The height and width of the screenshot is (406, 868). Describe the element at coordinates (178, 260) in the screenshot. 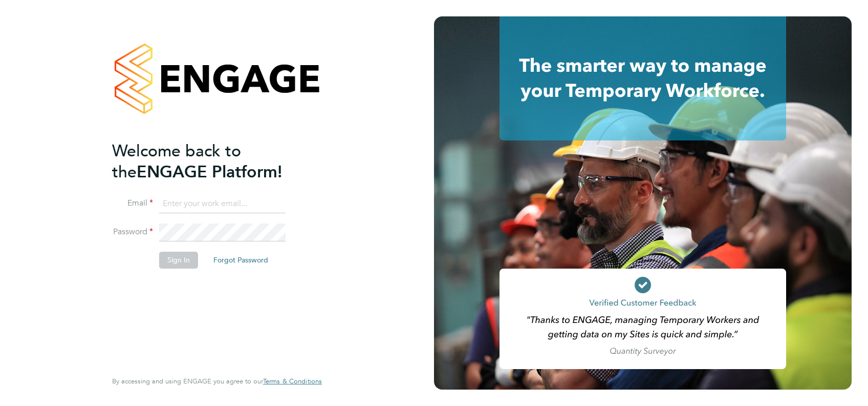

I see `button: Sign In` at that location.